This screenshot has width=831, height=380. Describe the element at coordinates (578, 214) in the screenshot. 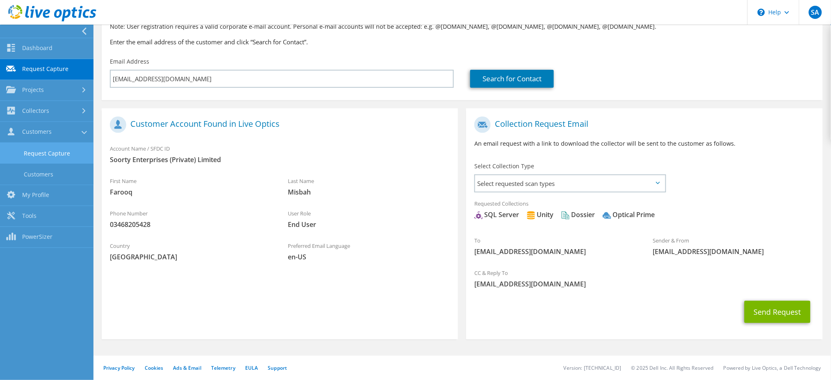

I see `div: Dossier` at that location.